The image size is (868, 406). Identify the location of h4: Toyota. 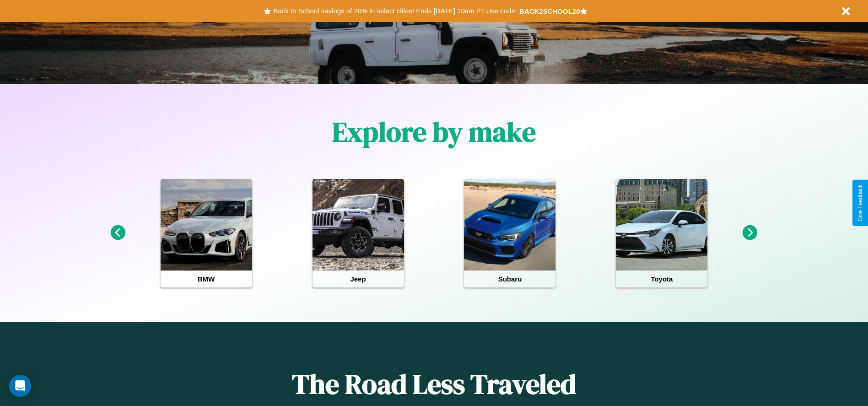
(662, 279).